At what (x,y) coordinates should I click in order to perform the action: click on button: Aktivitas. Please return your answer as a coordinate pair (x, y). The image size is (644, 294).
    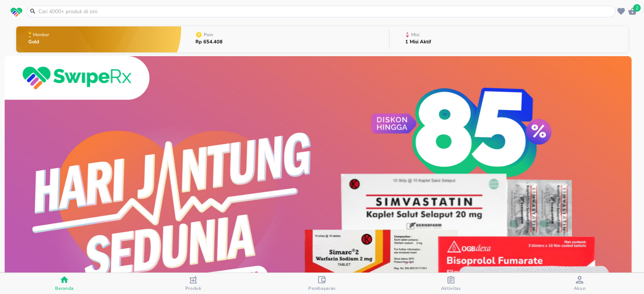
    Looking at the image, I should click on (451, 283).